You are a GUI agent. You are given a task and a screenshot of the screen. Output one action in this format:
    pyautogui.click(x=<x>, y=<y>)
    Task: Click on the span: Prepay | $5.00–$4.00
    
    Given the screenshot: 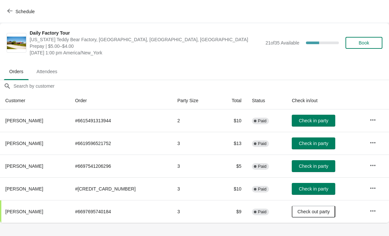 What is the action you would take?
    pyautogui.click(x=146, y=46)
    